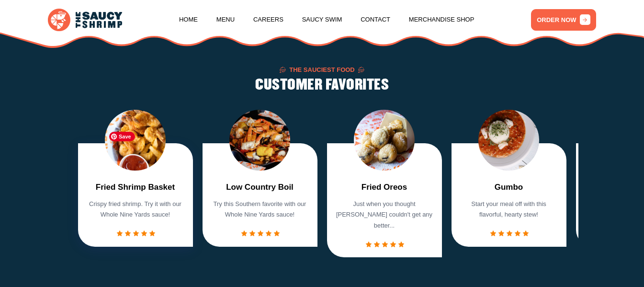 This screenshot has width=644, height=287. What do you see at coordinates (441, 20) in the screenshot?
I see `a: Merchandise Shop` at bounding box center [441, 20].